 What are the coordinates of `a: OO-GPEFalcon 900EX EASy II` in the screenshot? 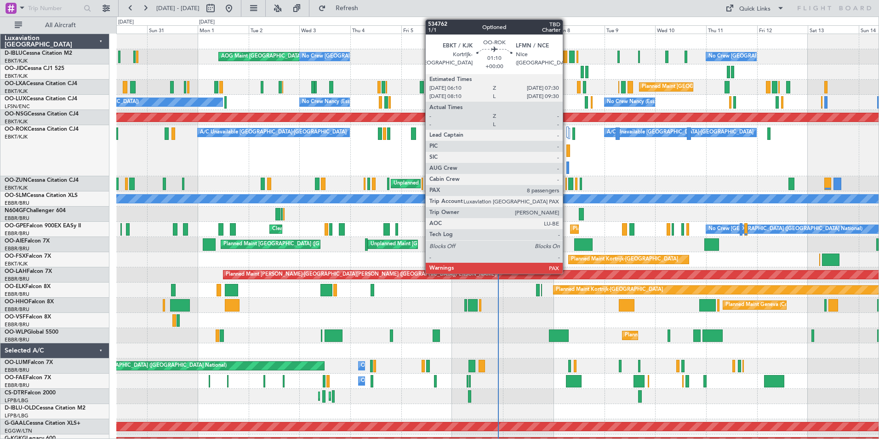 It's located at (43, 226).